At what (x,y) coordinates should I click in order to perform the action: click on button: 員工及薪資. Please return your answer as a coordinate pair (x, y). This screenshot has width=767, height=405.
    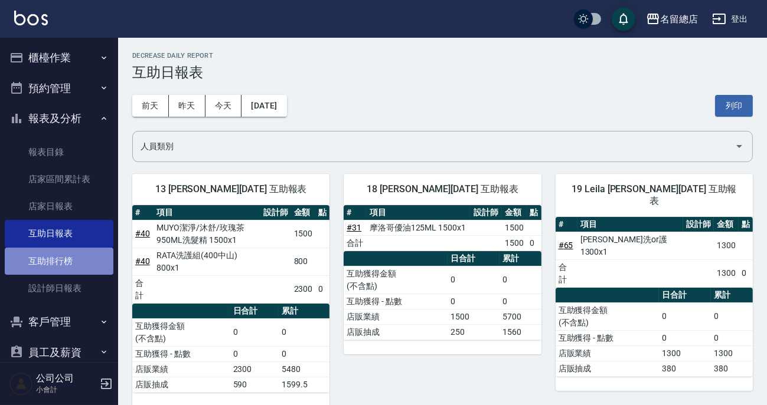
    Looking at the image, I should click on (59, 353).